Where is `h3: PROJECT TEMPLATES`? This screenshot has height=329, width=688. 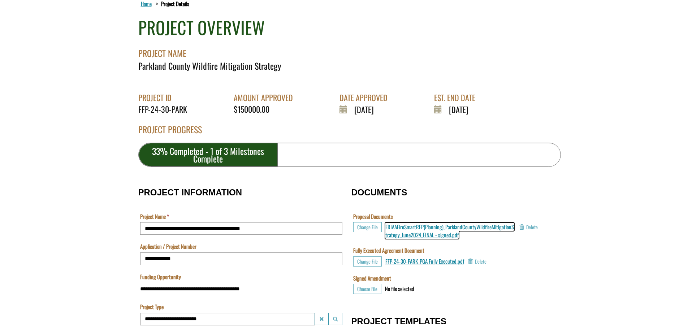
h3: PROJECT TEMPLATES is located at coordinates (451, 321).